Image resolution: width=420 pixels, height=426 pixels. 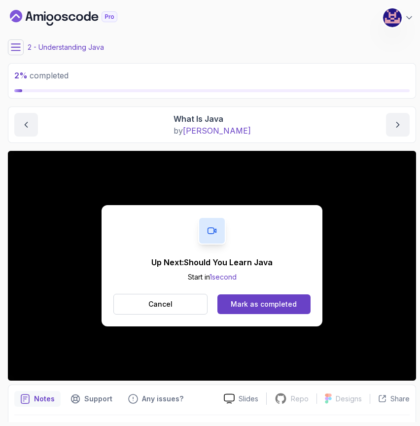 I want to click on button: user profile image, so click(x=398, y=18).